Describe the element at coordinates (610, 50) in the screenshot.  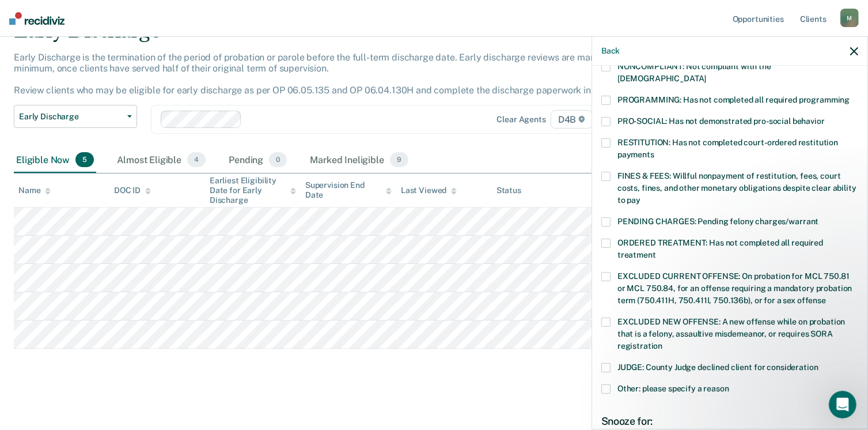
I see `button: Back` at that location.